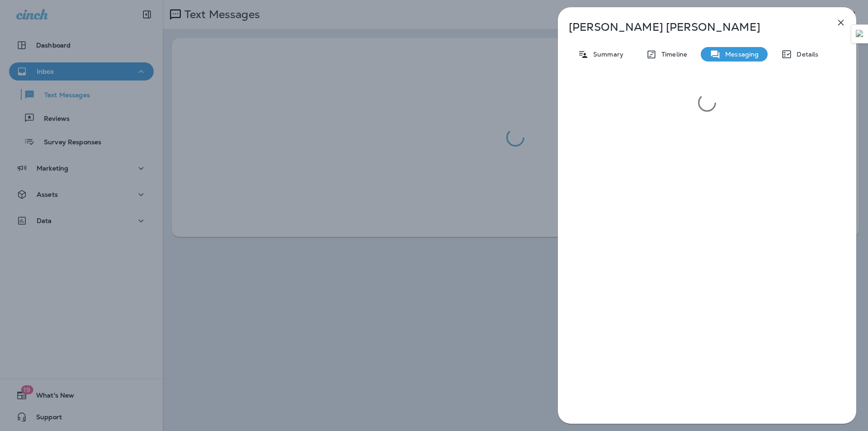 This screenshot has width=868, height=431. What do you see at coordinates (805, 54) in the screenshot?
I see `p: Details` at bounding box center [805, 54].